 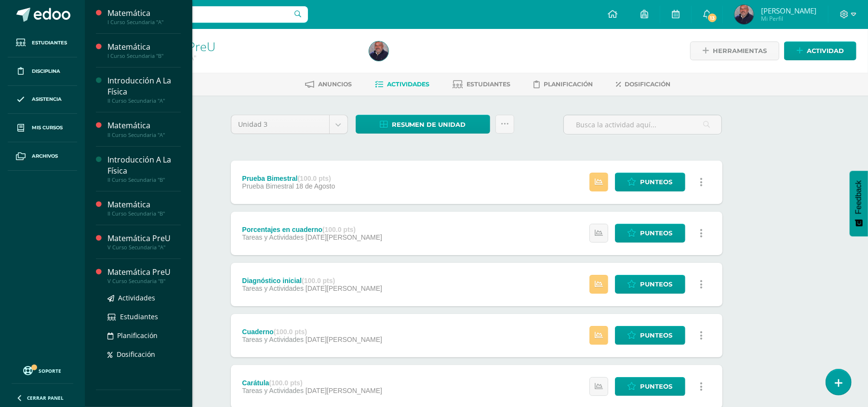 What do you see at coordinates (312, 383) in the screenshot?
I see `div: Carátula` at bounding box center [312, 383].